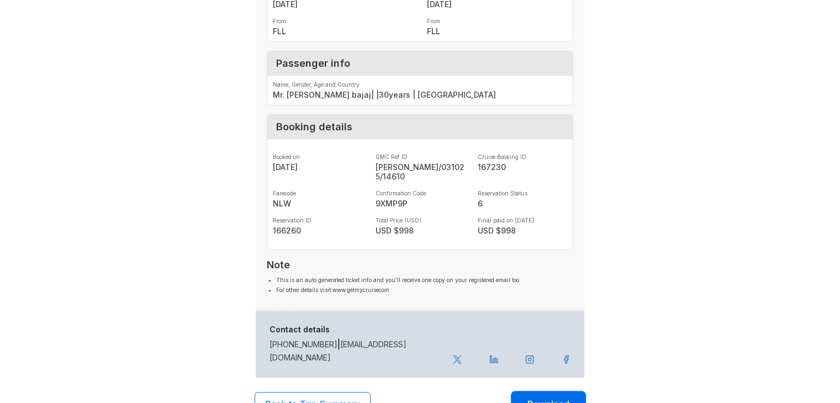 This screenshot has width=840, height=403. Describe the element at coordinates (355, 330) in the screenshot. I see `h6: Contact details` at that location.